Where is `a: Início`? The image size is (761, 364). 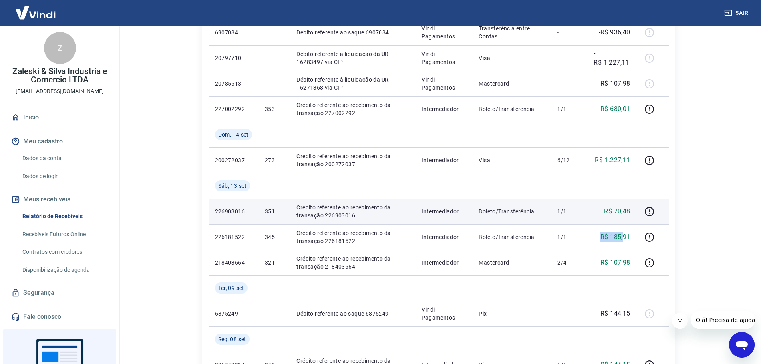
a: Início is located at coordinates (60, 117).